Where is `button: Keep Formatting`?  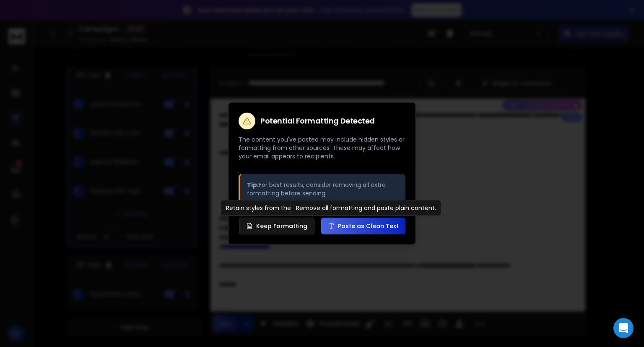
button: Keep Formatting is located at coordinates (277, 226).